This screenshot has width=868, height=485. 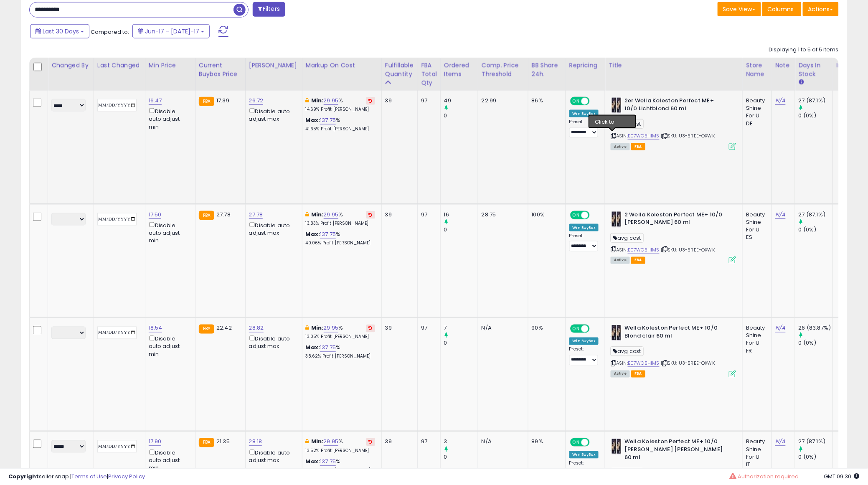 I want to click on div: Last Changed, so click(x=119, y=65).